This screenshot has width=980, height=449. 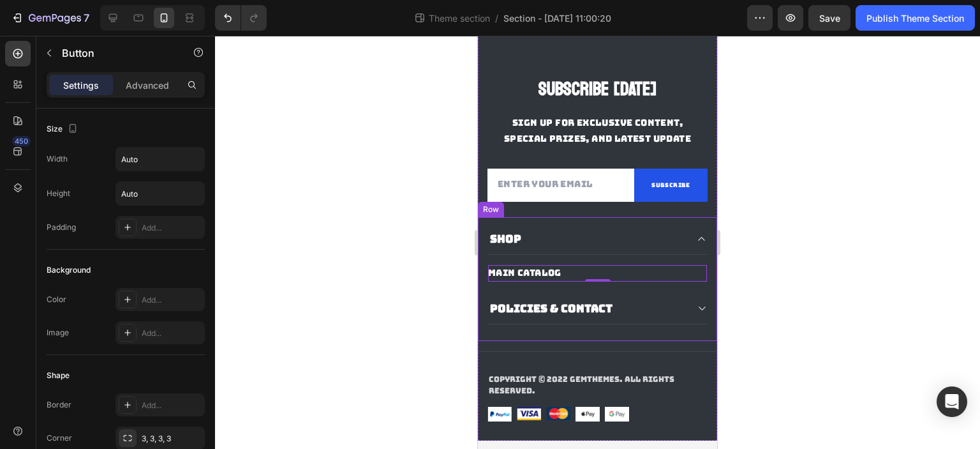 What do you see at coordinates (46, 236) in the screenshot?
I see `p: MAIN CATALOG` at bounding box center [46, 236].